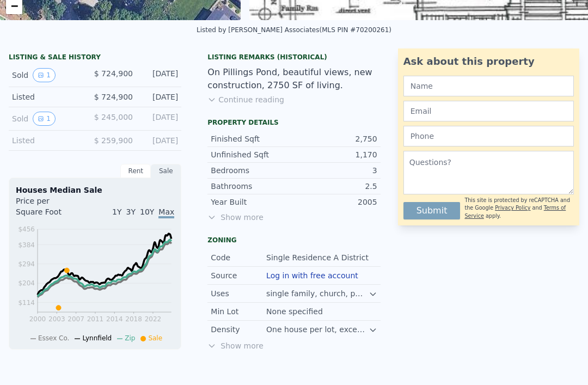  Describe the element at coordinates (293, 218) in the screenshot. I see `span: Show more` at that location.